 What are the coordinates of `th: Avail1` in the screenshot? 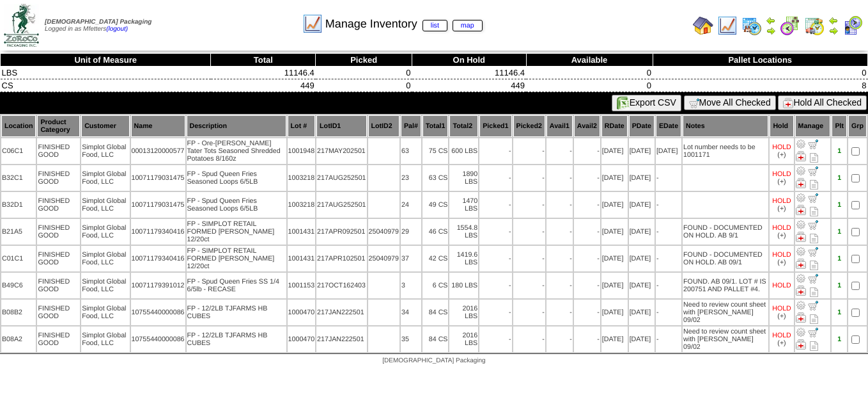 It's located at (559, 126).